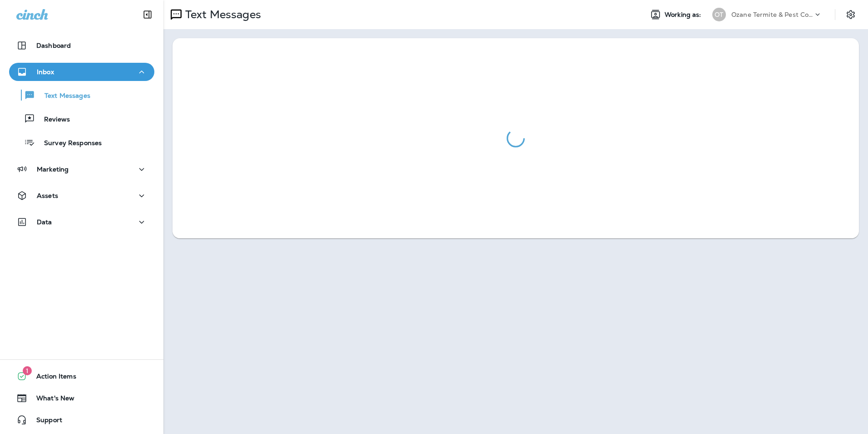  I want to click on button: Collapse Sidebar, so click(147, 15).